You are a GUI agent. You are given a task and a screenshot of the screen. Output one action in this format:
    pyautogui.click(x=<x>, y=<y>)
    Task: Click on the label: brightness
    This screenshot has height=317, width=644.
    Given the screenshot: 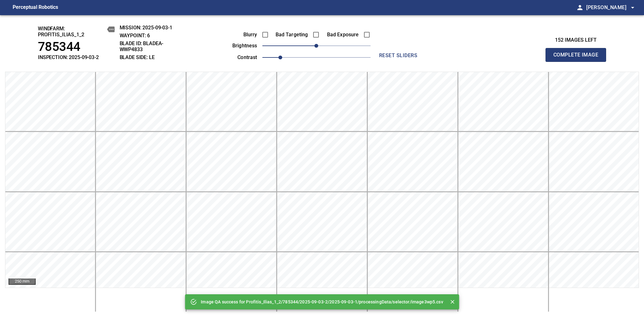 What is the action you would take?
    pyautogui.click(x=240, y=46)
    